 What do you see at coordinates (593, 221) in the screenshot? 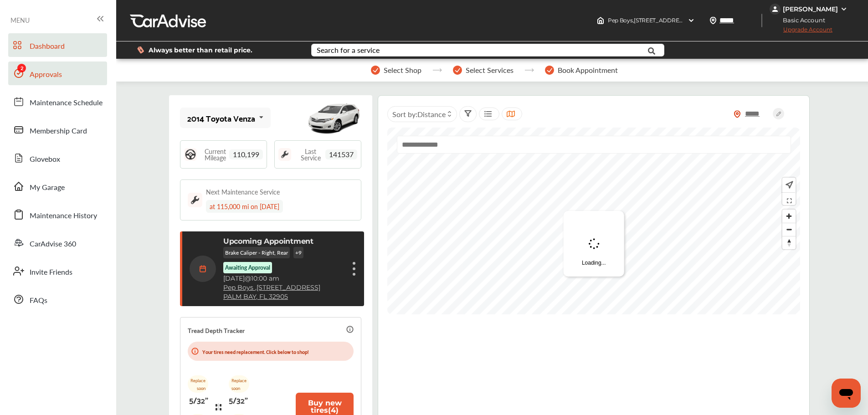
I see `canvas: Map` at bounding box center [593, 221].